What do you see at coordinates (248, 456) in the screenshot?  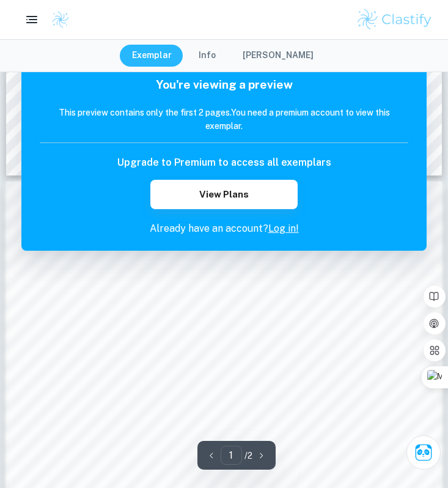 I see `p: / 2` at bounding box center [248, 456].